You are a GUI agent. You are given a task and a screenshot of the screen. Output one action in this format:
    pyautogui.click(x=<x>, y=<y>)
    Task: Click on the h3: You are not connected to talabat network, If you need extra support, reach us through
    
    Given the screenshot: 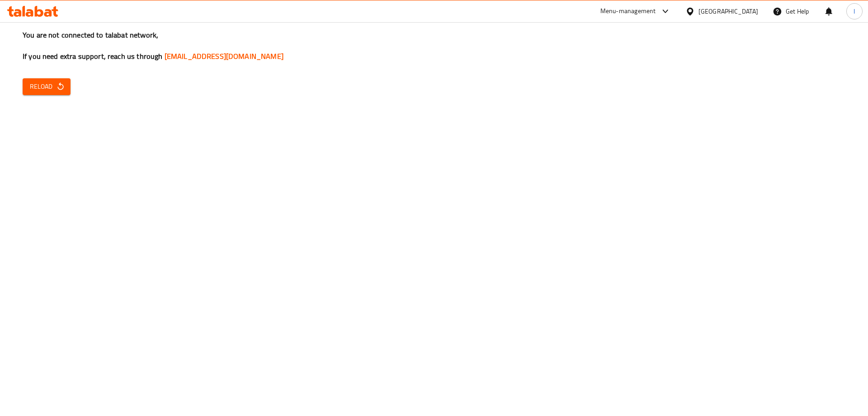 What is the action you would take?
    pyautogui.click(x=434, y=46)
    